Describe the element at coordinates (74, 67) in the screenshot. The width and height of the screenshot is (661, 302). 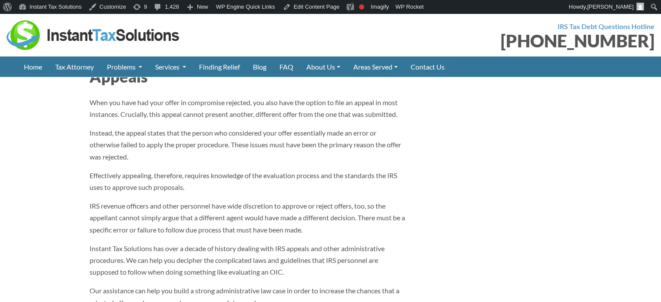
I see `a: Tax Attorney` at that location.